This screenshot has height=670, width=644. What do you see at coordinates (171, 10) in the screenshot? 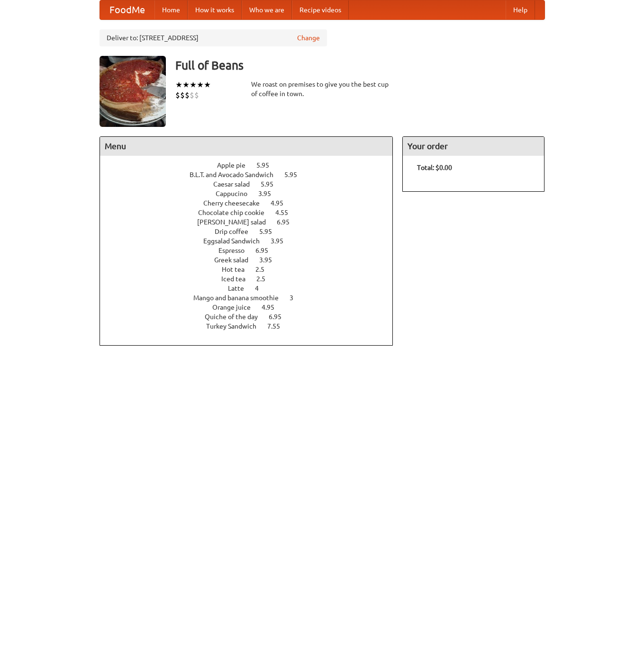
I see `a: Home` at bounding box center [171, 10].